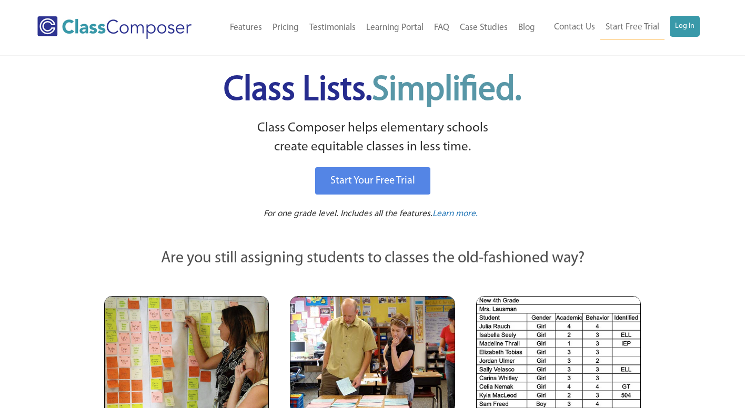  What do you see at coordinates (447, 90) in the screenshot?
I see `span: Simplified.` at bounding box center [447, 90].